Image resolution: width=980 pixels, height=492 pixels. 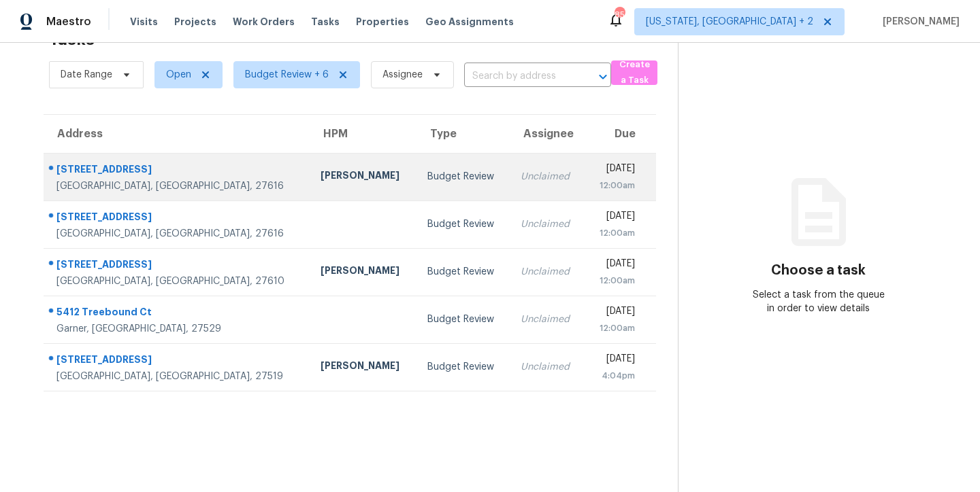 What do you see at coordinates (620, 134) in the screenshot?
I see `th: Due` at bounding box center [620, 134].